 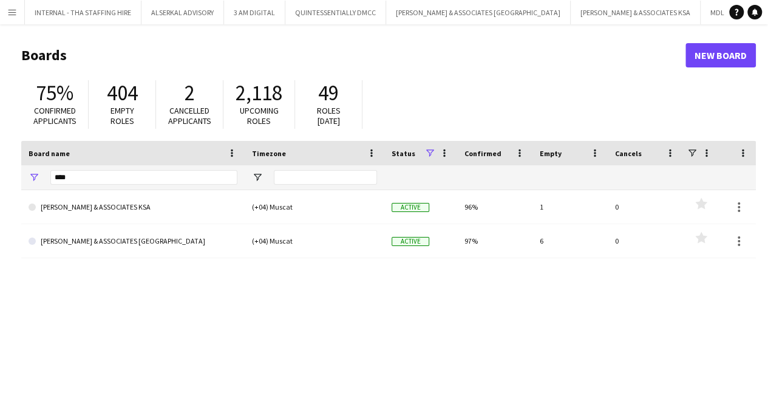 What do you see at coordinates (122, 93) in the screenshot?
I see `span: 404` at bounding box center [122, 93].